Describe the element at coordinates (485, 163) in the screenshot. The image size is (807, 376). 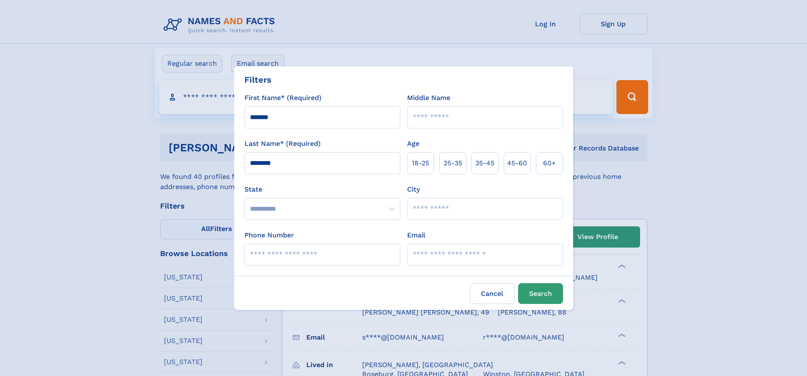
I see `span: 35‑45` at that location.